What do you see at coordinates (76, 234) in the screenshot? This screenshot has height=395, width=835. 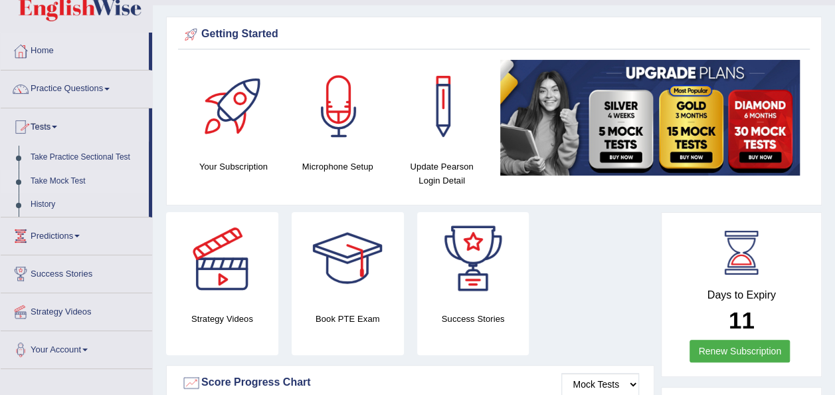 I see `a: Predictions` at bounding box center [76, 234].